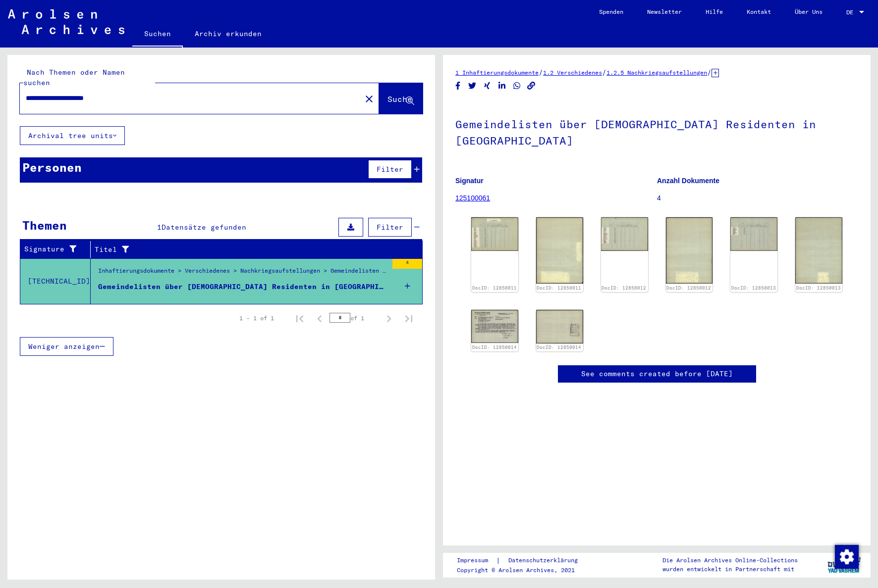 This screenshot has height=588, width=878. What do you see at coordinates (369, 98) in the screenshot?
I see `button: Clear` at bounding box center [369, 98].